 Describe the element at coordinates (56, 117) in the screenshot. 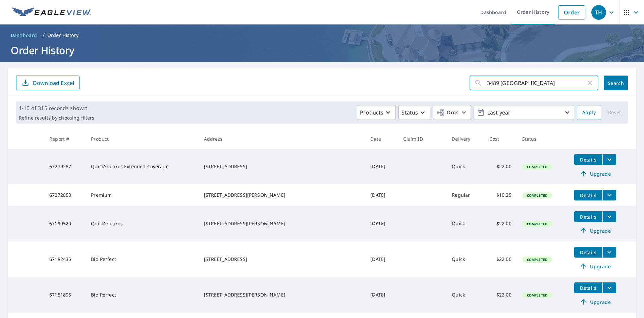

I see `p: Refine results by choosing filters` at that location.